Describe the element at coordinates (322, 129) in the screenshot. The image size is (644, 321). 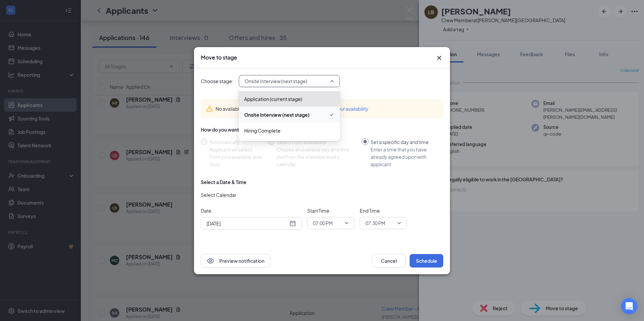
I see `div: How do you want to schedule time with the applicant?` at that location.